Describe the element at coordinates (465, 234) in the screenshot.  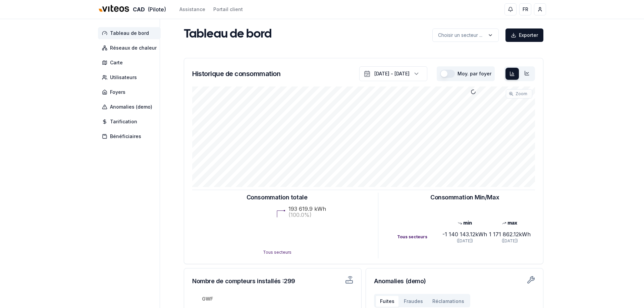
I see `div: -1 140 143.12 kWh` at that location.